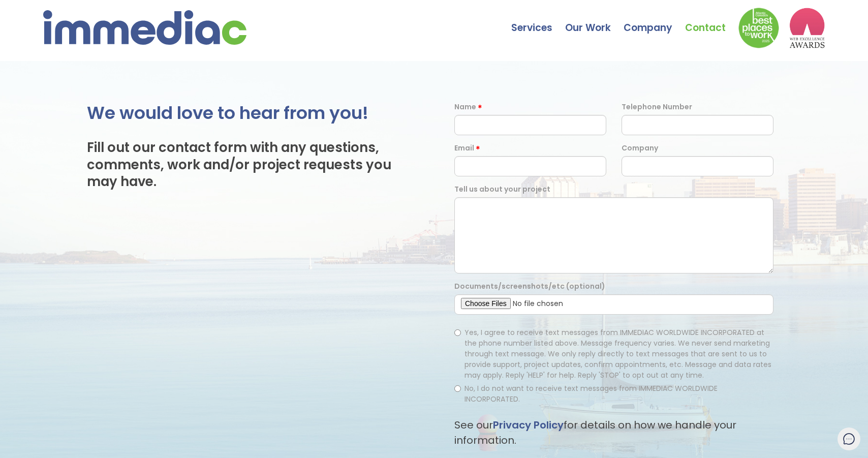  Describe the element at coordinates (656, 106) in the screenshot. I see `label: Telephone Number` at that location.